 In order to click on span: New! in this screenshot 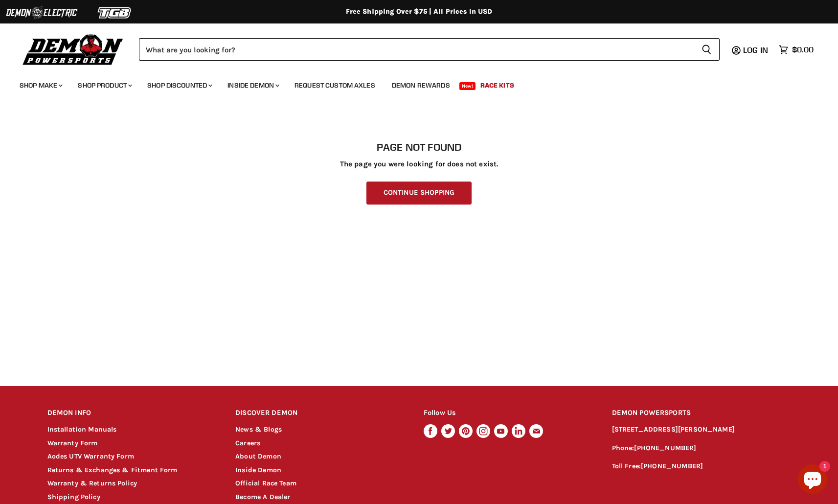, I will do `click(467, 86)`.